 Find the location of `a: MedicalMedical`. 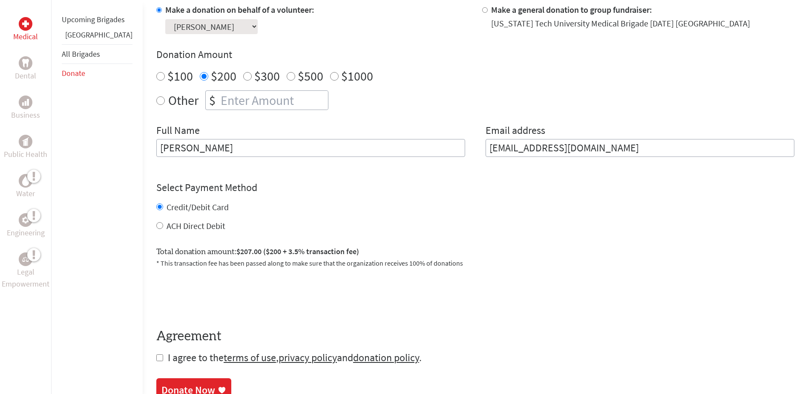

a: MedicalMedical is located at coordinates (26, 30).